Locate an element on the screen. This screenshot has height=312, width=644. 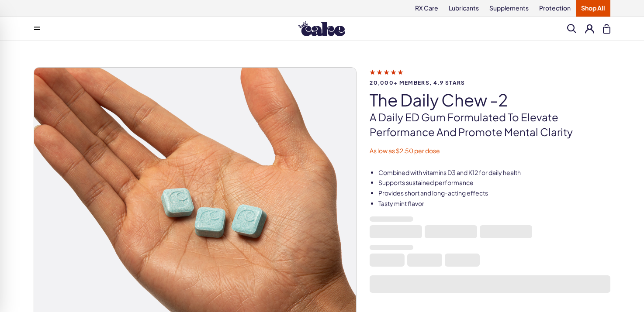
p: A Daily ED Gum Formulated To Elevate Performance And Promote Mental Clarity is located at coordinates (490, 125).